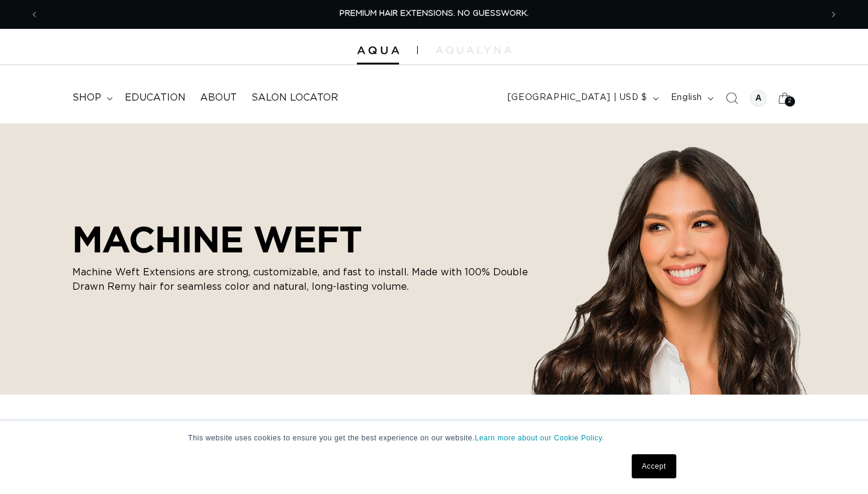 The width and height of the screenshot is (868, 494). Describe the element at coordinates (295, 98) in the screenshot. I see `a: Salon Locator` at that location.